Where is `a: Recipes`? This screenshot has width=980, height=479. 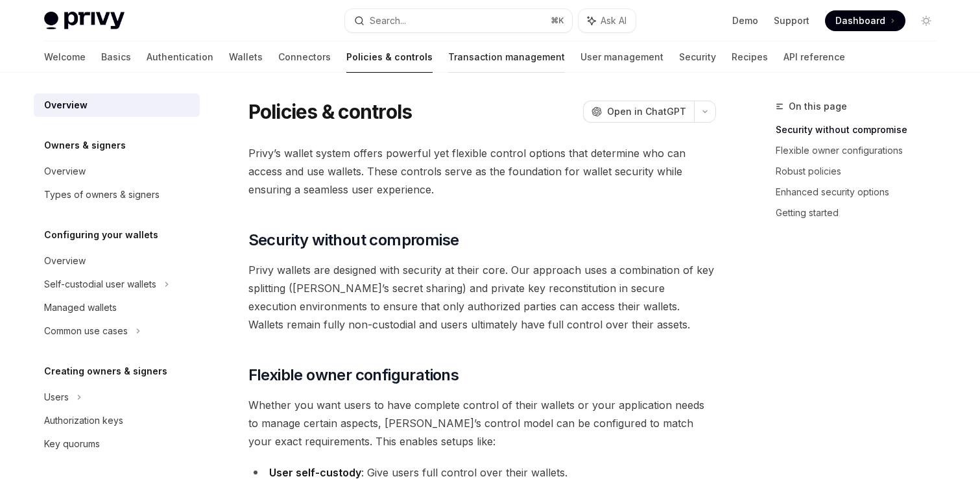 a: Recipes is located at coordinates (750, 57).